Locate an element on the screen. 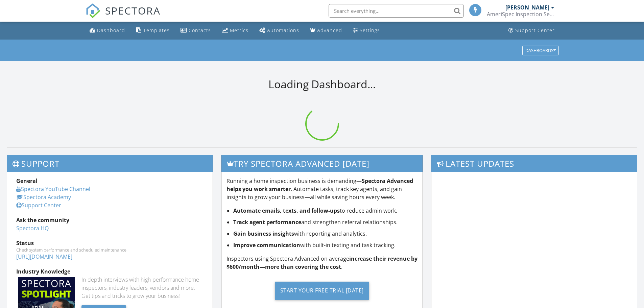 The image size is (644, 308). strong: General is located at coordinates (27, 181).